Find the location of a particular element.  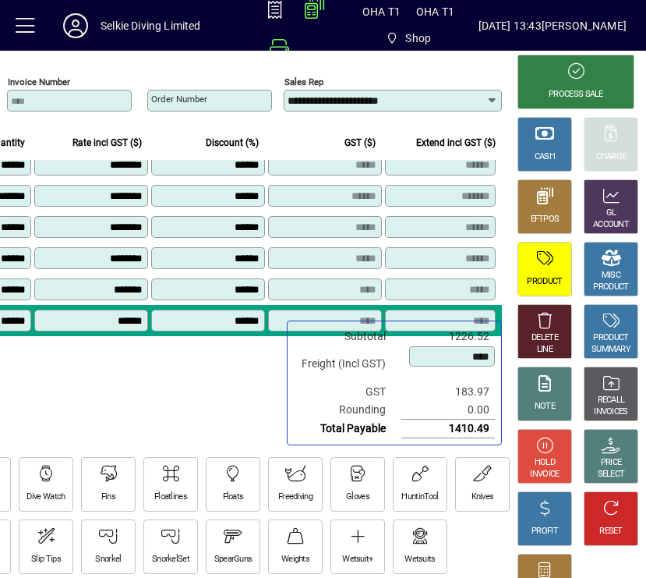

div: EFTPOS is located at coordinates (545, 219).